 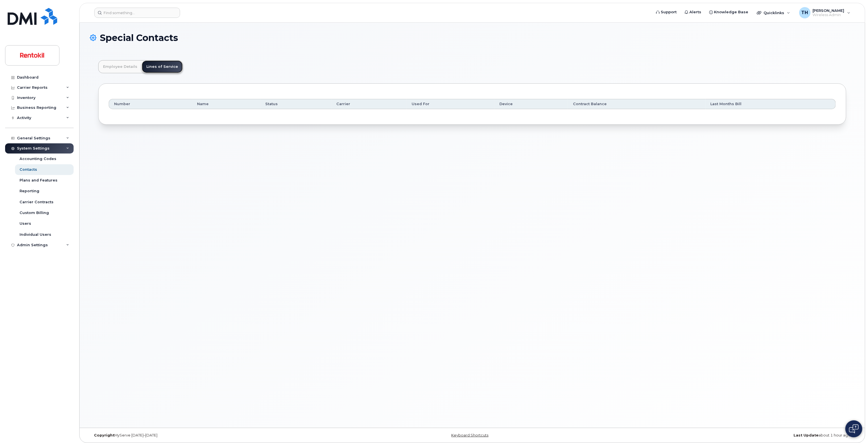 I want to click on a: Lines of Service, so click(x=162, y=67).